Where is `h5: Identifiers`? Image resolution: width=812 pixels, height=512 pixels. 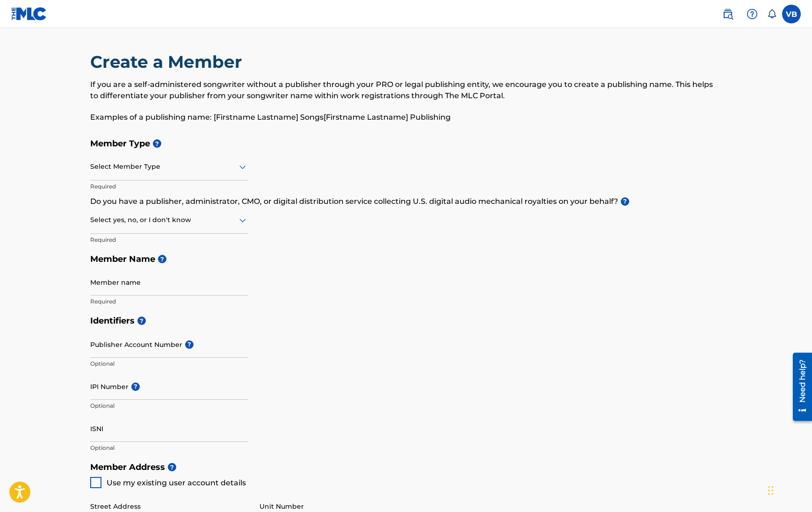 h5: Identifiers is located at coordinates (406, 320).